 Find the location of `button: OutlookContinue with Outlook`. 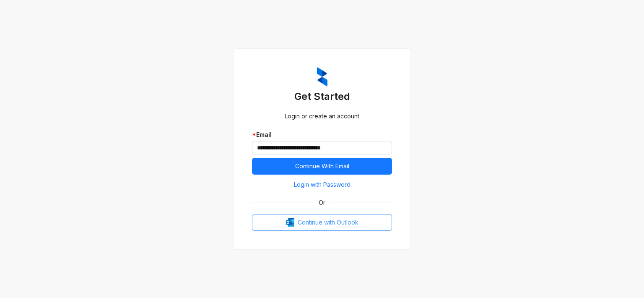

button: OutlookContinue with Outlook is located at coordinates (322, 223).